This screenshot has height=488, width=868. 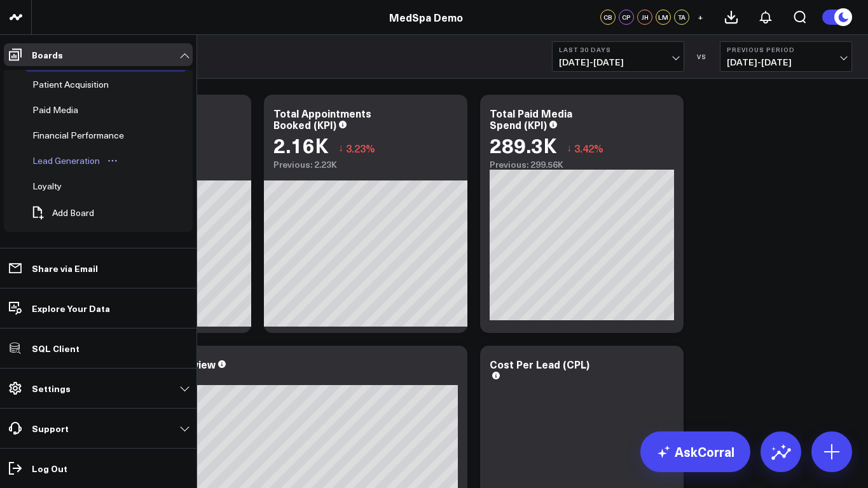 What do you see at coordinates (80, 84) in the screenshot?
I see `a: Patient AcquisitionOpen board menu` at bounding box center [80, 84].